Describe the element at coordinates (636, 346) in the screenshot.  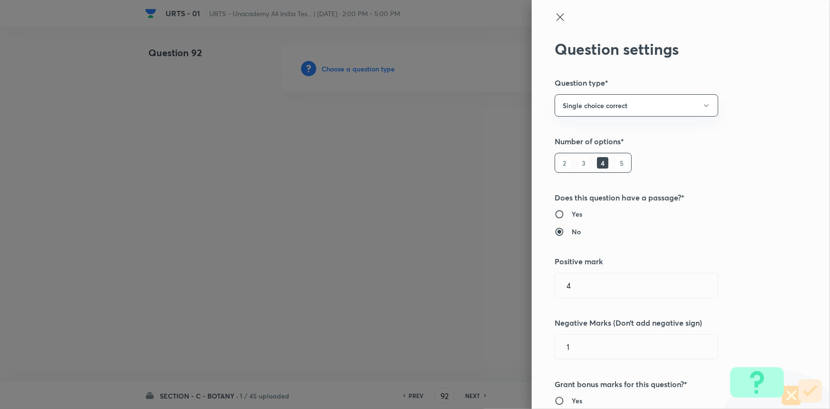
I see `input: Negative marks` at that location.